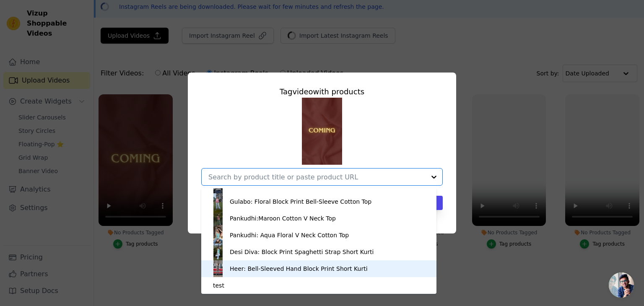 The image size is (644, 306). Describe the element at coordinates (301, 252) in the screenshot. I see `div: Desi Diva: Block Print Spaghetti Strap Short Kurti` at that location.